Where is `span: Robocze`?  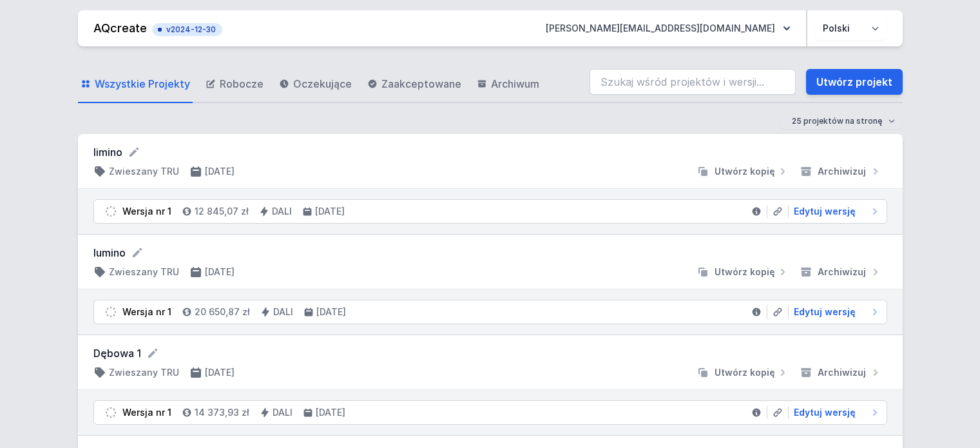 span: Robocze is located at coordinates (242, 84).